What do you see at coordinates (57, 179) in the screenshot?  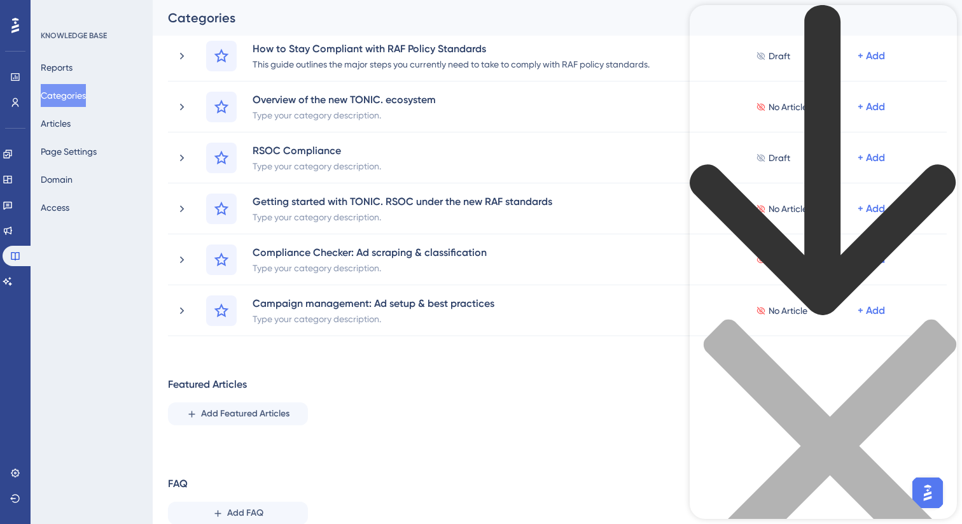 I see `button: Domain` at bounding box center [57, 179].